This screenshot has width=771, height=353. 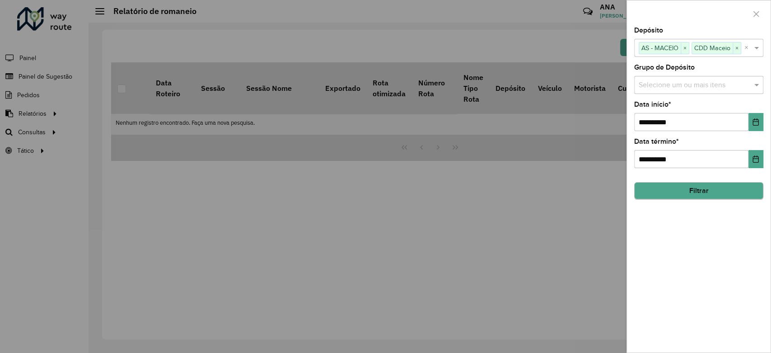 I want to click on span: CDD Maceio, so click(x=712, y=48).